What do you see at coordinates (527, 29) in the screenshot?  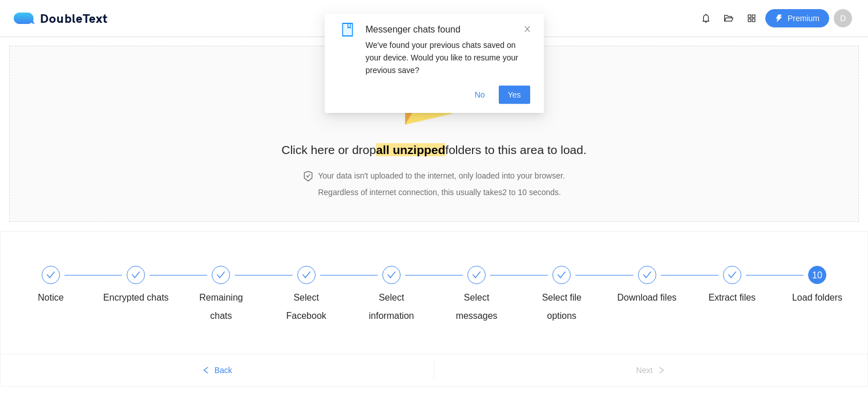 I see `span: close` at bounding box center [527, 29].